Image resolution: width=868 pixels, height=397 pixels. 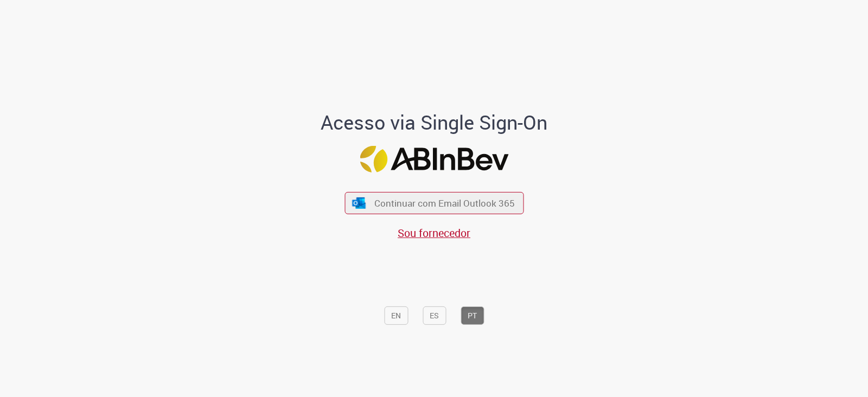 What do you see at coordinates (434, 203) in the screenshot?
I see `button: ícone Azure/Microsoft 360 Continuar com Email Outlook 365` at bounding box center [434, 203].